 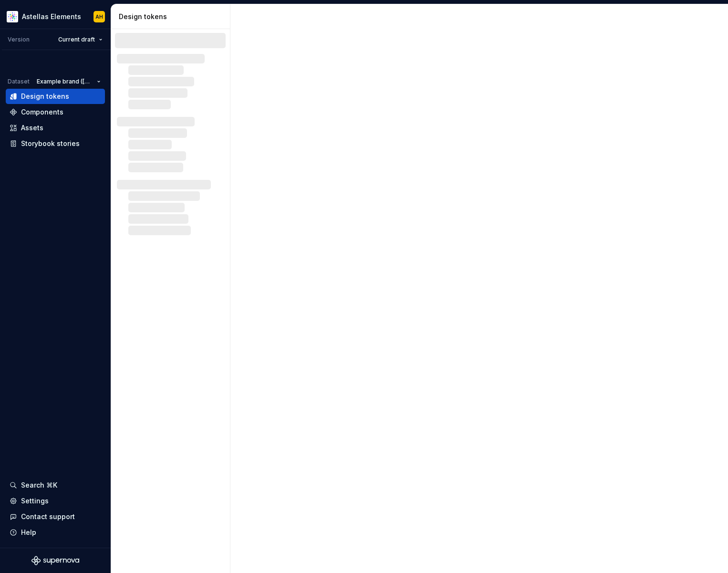 What do you see at coordinates (56, 560) in the screenshot?
I see `a: Supernova Logo` at bounding box center [56, 560].